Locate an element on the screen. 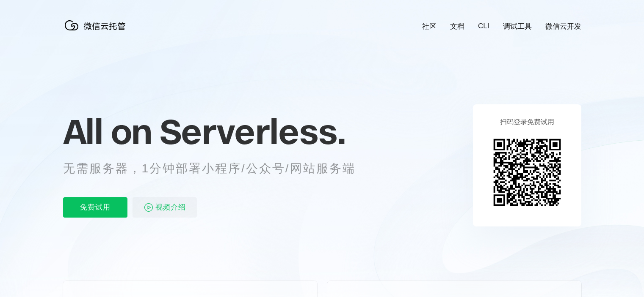 The height and width of the screenshot is (297, 644). p: 免费试用 is located at coordinates (95, 208).